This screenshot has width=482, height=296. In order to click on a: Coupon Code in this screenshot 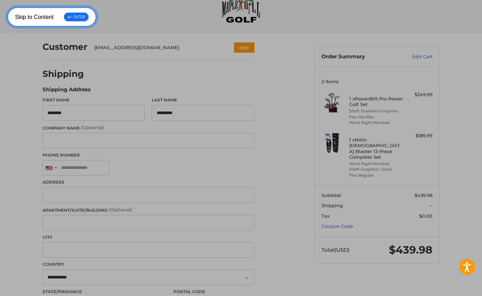, I will do `click(337, 226)`.